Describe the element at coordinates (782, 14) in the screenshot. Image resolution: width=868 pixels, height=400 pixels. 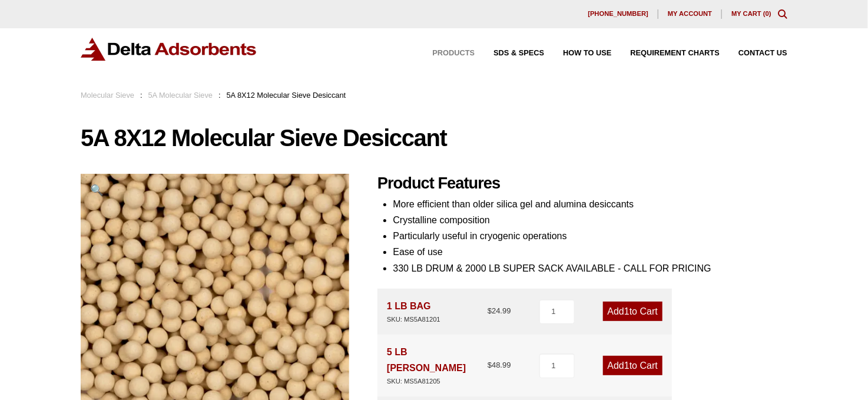
I see `div: Toggle Modal Content` at that location.